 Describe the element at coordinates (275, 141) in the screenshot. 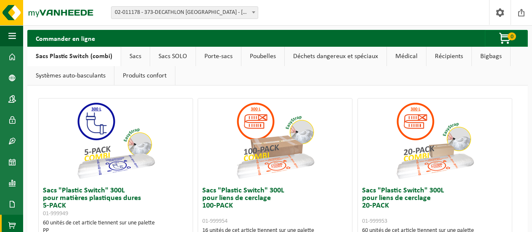

I see `img: 01-999954` at that location.